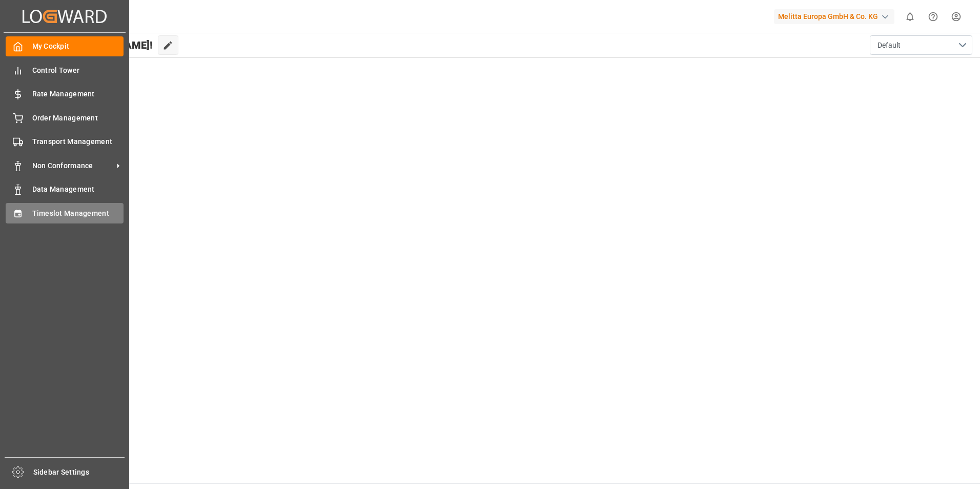 The width and height of the screenshot is (980, 489). What do you see at coordinates (78, 94) in the screenshot?
I see `span: Rate Management` at bounding box center [78, 94].